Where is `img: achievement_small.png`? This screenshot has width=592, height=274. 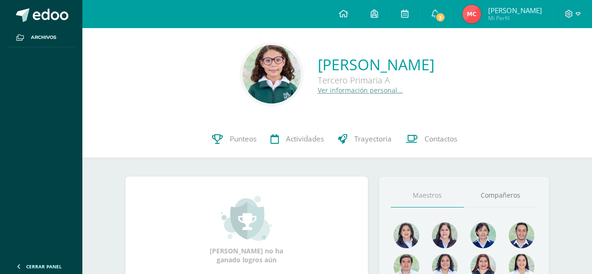 img: achievement_small.png is located at coordinates (246, 218).